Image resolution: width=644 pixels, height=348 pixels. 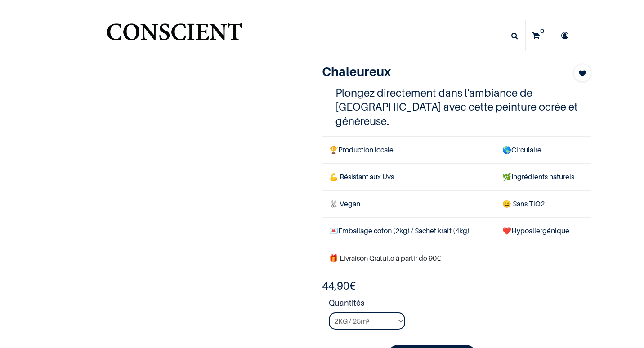 I want to click on span: 💪 Résistant aux Uvs, so click(x=362, y=177).